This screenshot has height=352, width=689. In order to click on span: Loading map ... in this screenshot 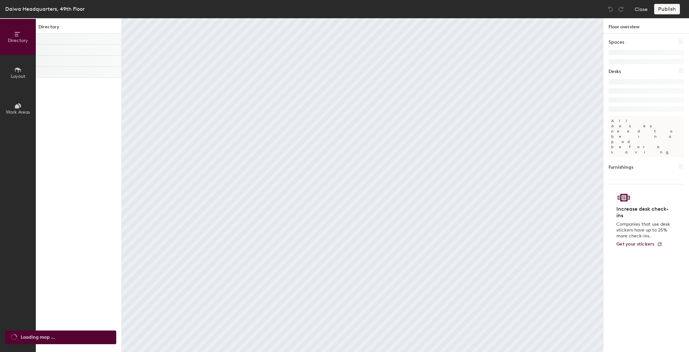, I will do `click(38, 337)`.